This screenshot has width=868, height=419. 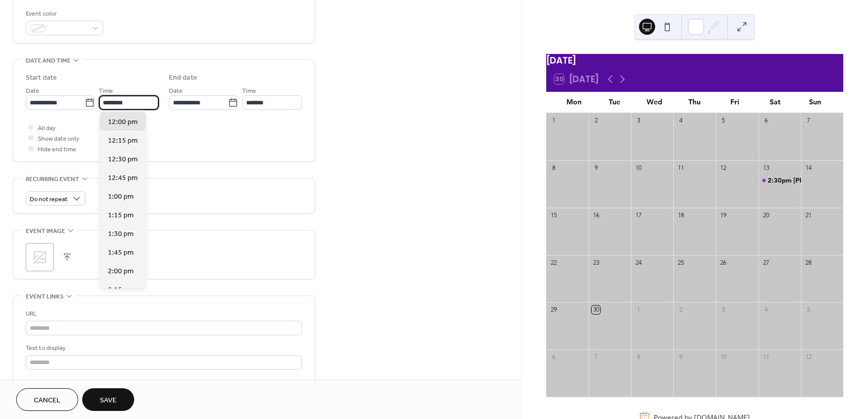 What do you see at coordinates (122, 159) in the screenshot?
I see `span: 12:30 pm` at bounding box center [122, 159].